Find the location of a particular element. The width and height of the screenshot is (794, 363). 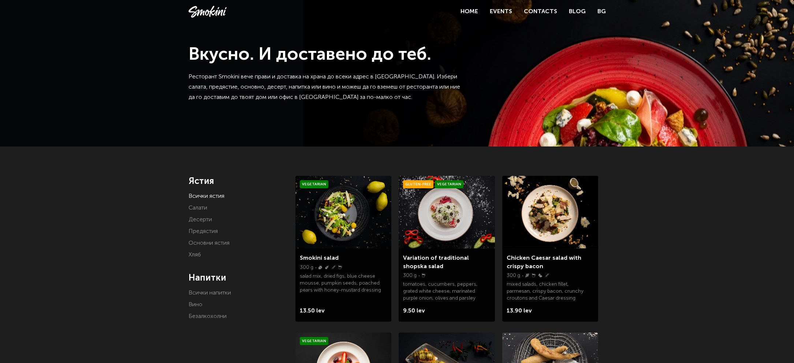

a: Предястия is located at coordinates (203, 231).